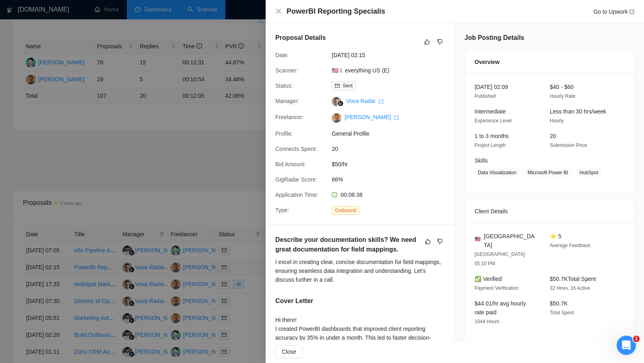 Image resolution: width=644 pixels, height=363 pixels. What do you see at coordinates (480, 160) in the screenshot?
I see `span: Skills` at bounding box center [480, 160].